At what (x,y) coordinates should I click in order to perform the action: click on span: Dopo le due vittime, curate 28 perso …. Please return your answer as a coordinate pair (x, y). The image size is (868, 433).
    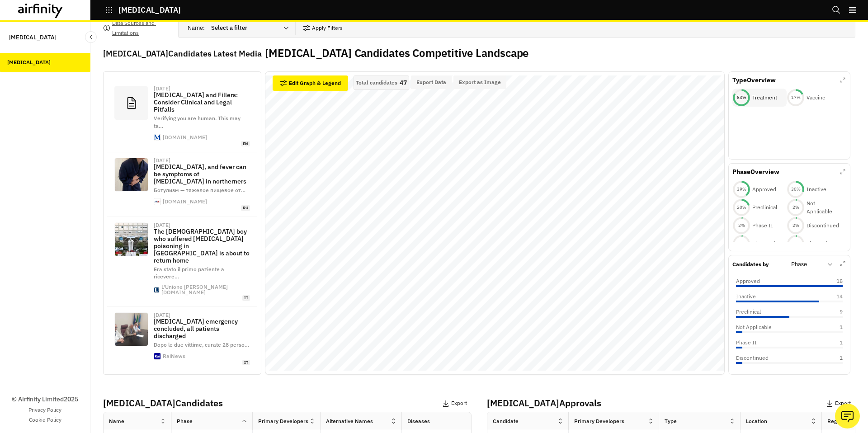
    Looking at the image, I should click on (201, 345).